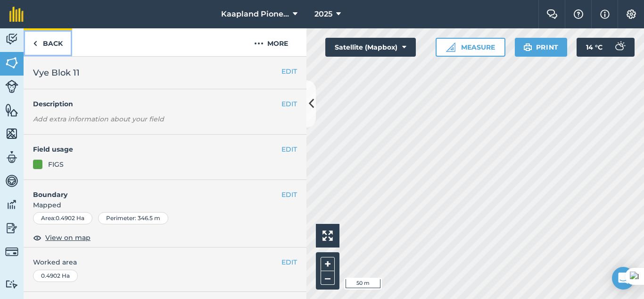 Image resolution: width=644 pixels, height=299 pixels. I want to click on img: svg+xml;base64,PHN2ZyB4bWxucz0iaHR0cDovL3d3dy53My5vcmcvMjAwMC9zdmciIHdpZHRoPSIxNyIgaGVpZ2h0PSIxNy..., so click(605, 14).